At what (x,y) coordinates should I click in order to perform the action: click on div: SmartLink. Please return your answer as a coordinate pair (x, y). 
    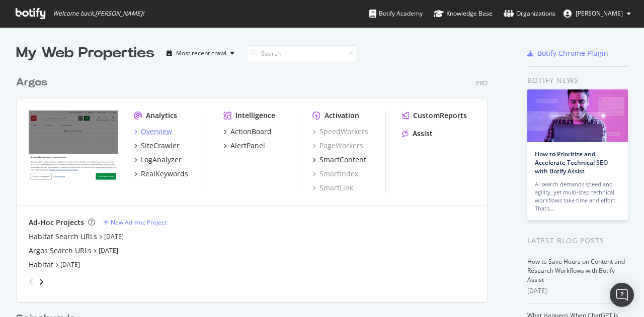
    Looking at the image, I should click on (333, 188).